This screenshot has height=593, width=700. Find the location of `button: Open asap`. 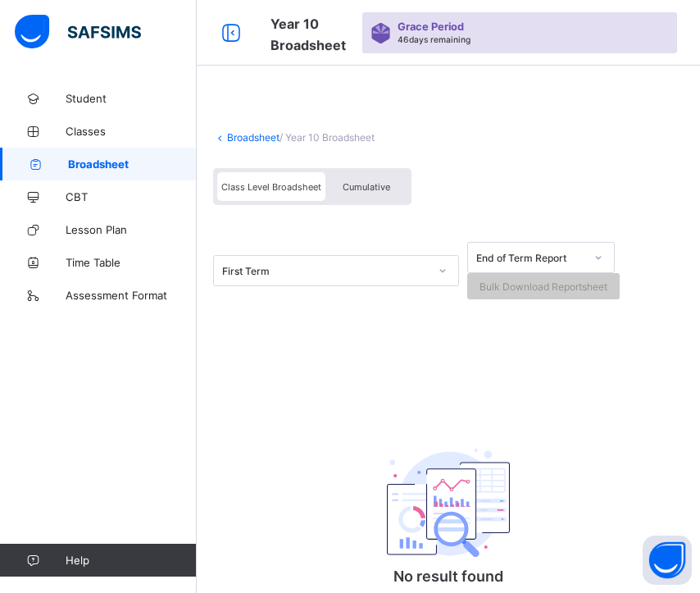

button: Open asap is located at coordinates (667, 560).